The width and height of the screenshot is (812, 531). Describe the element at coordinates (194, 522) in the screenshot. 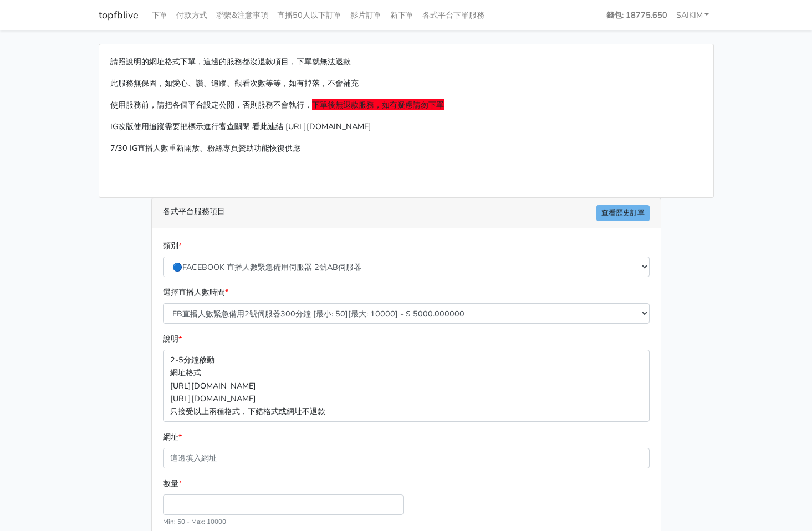

I see `small: Min: 50 - Max: 10000` at that location.